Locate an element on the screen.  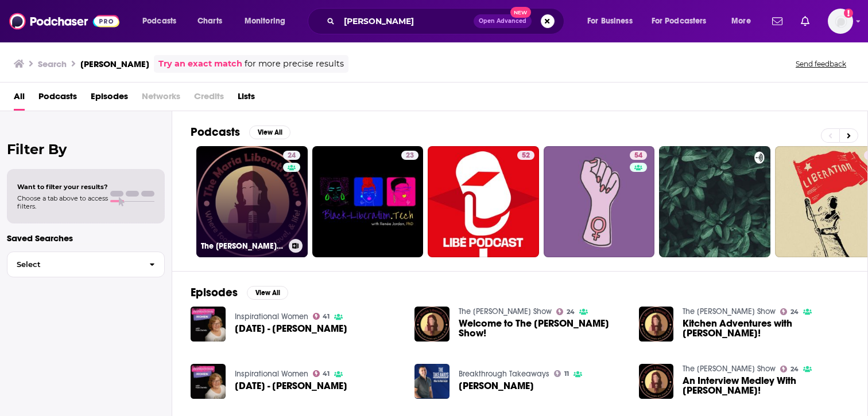
img: User Profile is located at coordinates (840, 21).